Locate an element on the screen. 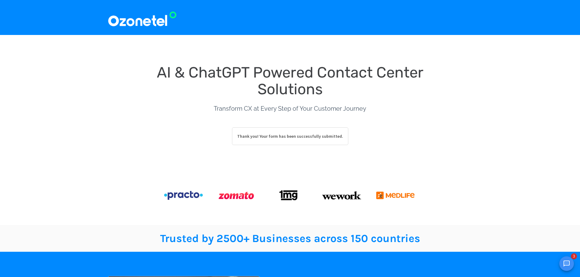  button: Open chat is located at coordinates (566, 264).